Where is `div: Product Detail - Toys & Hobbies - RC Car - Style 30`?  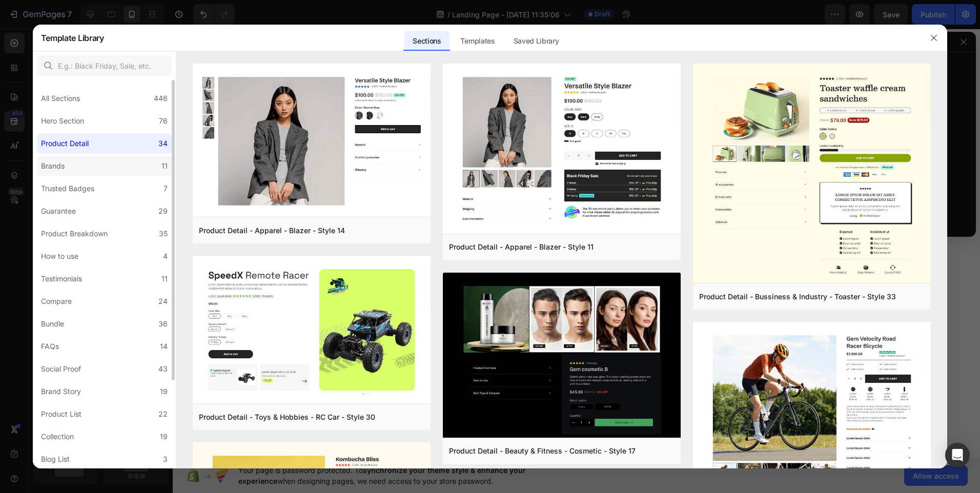
div: Product Detail - Toys & Hobbies - RC Car - Style 30 is located at coordinates (287, 417).